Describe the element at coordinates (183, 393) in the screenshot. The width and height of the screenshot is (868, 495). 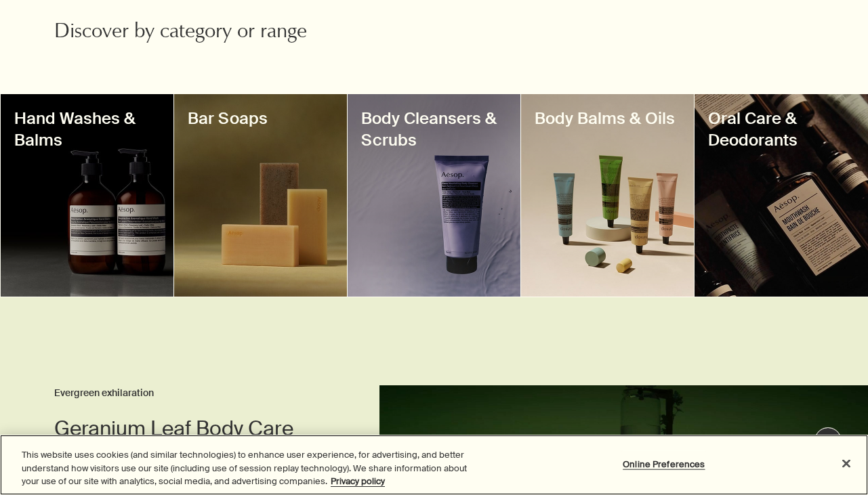
I see `h3: Evergreen exhilaration` at that location.